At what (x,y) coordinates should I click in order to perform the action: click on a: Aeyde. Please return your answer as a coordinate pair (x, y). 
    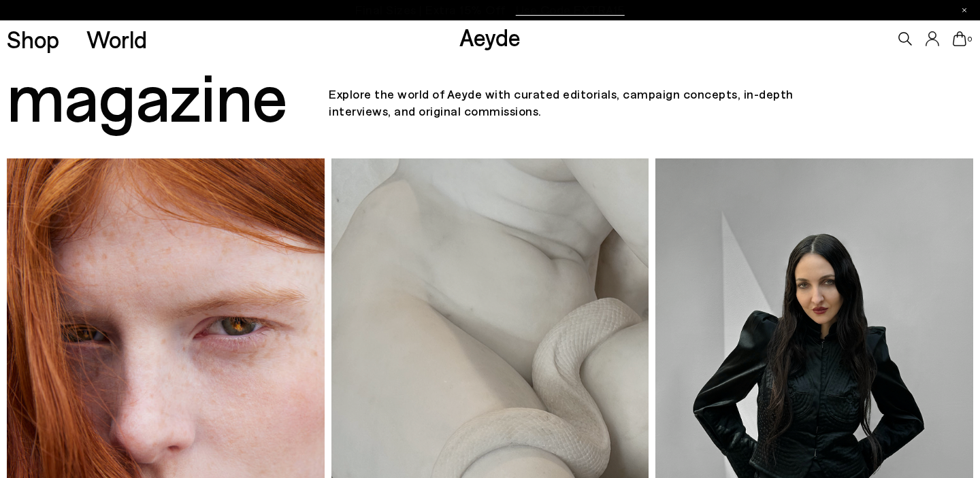
    Looking at the image, I should click on (490, 37).